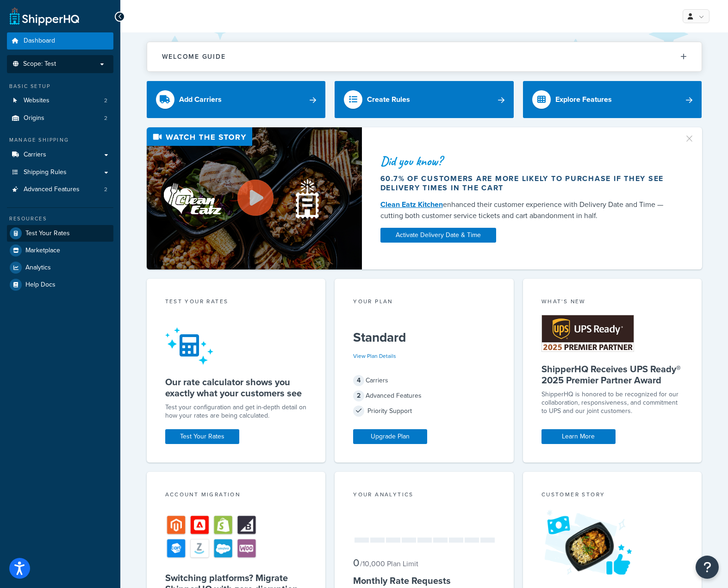 This screenshot has width=728, height=588. Describe the element at coordinates (439, 236) in the screenshot. I see `a: Activate Delivery Date & Time` at that location.